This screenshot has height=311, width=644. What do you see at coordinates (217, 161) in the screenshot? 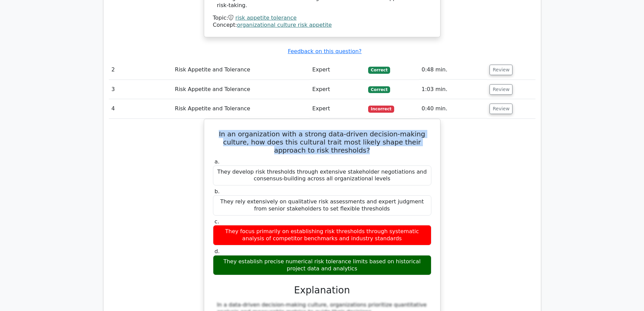
I see `span: a.` at bounding box center [217, 161].